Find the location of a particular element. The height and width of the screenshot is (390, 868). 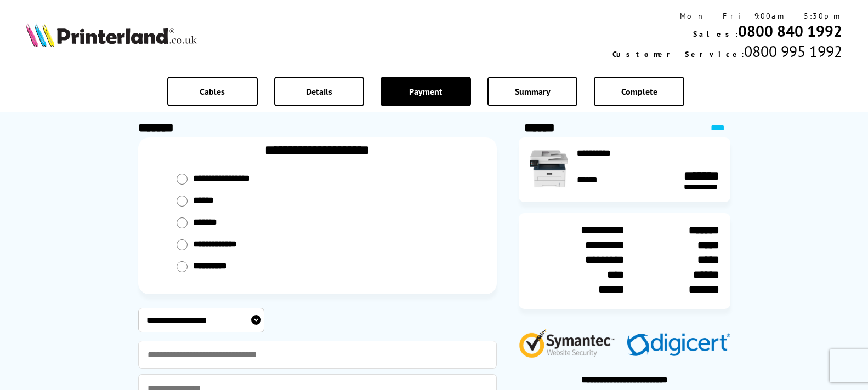

span: Summary is located at coordinates (532, 91).